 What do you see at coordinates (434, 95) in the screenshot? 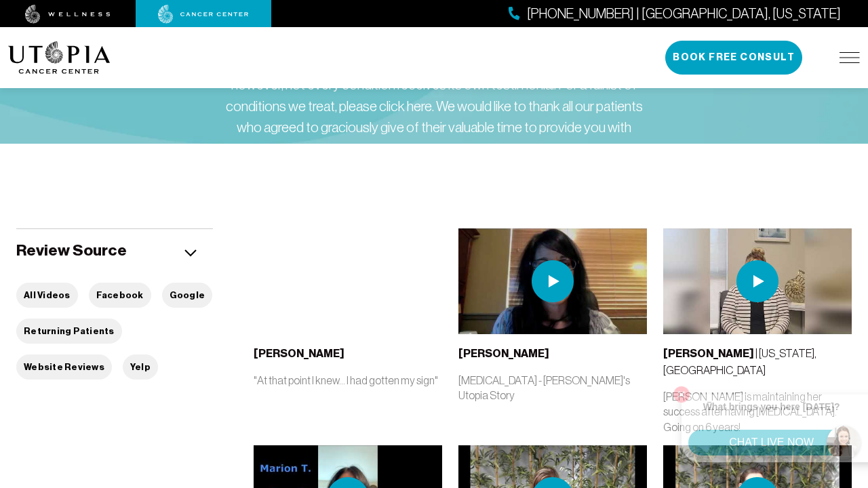
I see `div: Below is a small sample of testimonies we’ve captured over the years from patients with various c...` at bounding box center [434, 95].